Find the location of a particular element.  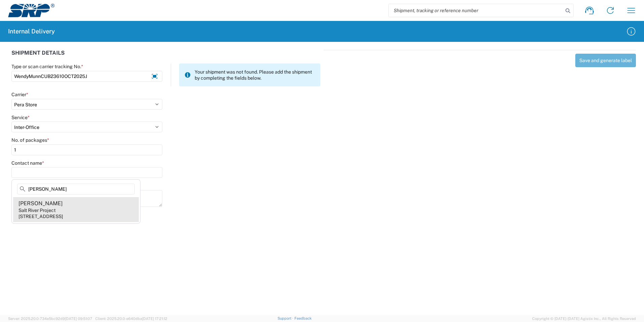

label: Service is located at coordinates (21, 118).